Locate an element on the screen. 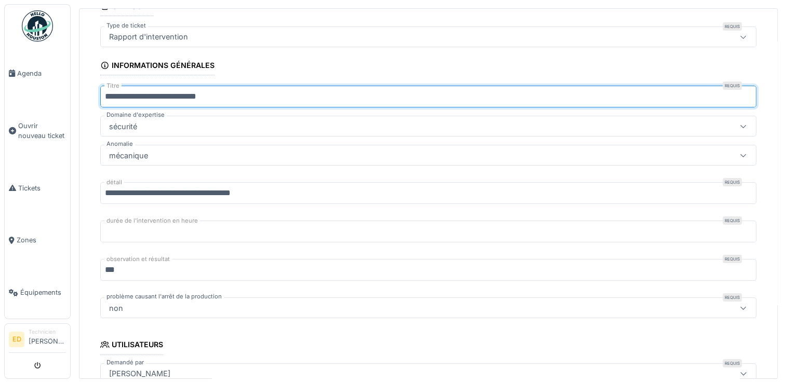 The image size is (786, 383). label: Type de ticket is located at coordinates (126, 25).